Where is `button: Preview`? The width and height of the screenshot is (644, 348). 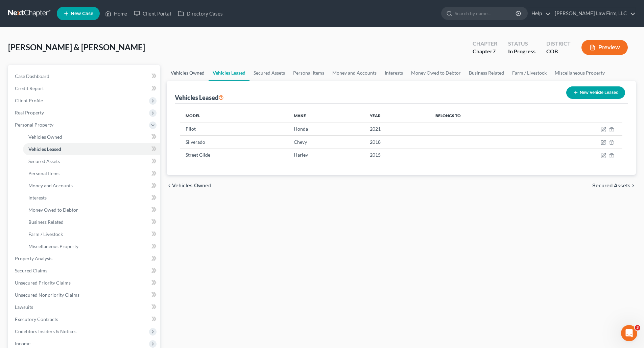 button: Preview is located at coordinates (605, 47).